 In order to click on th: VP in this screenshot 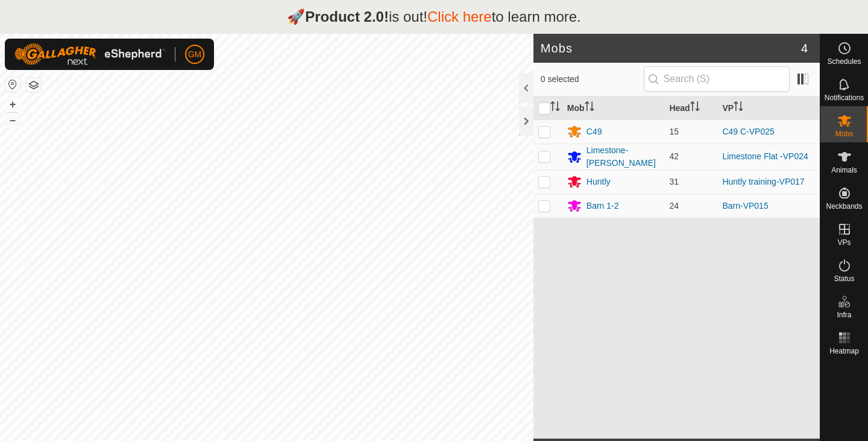, I will do `click(769, 108)`.